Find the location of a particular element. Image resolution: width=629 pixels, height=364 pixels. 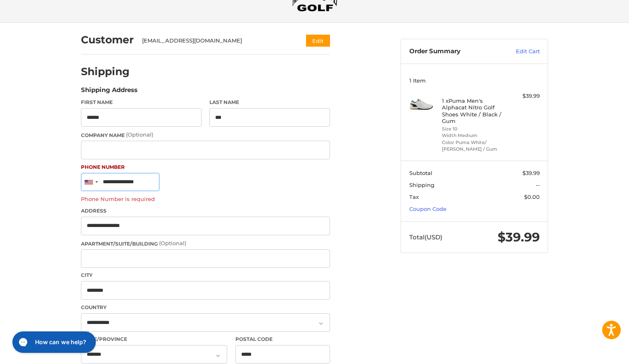

button: Gorgias live chat is located at coordinates (46, 14).